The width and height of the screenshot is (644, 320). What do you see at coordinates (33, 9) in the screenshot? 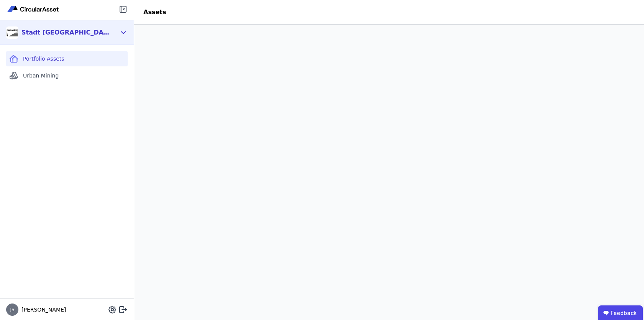
I see `img: Concular` at bounding box center [33, 9].